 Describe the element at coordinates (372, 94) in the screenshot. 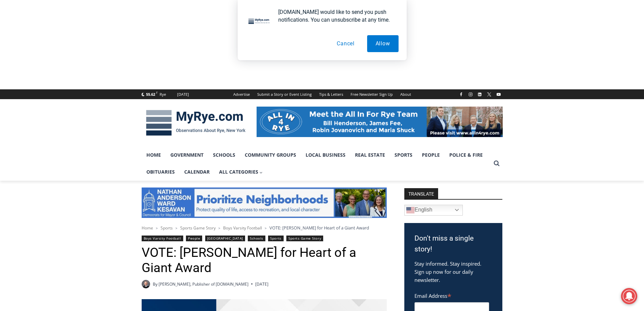

I see `a: Free Newsletter Sign Up` at that location.